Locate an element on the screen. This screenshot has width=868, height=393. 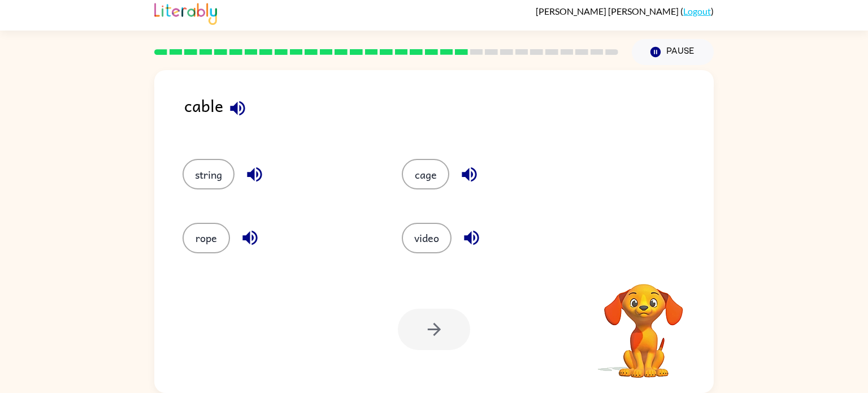
button: Pause is located at coordinates (673, 52).